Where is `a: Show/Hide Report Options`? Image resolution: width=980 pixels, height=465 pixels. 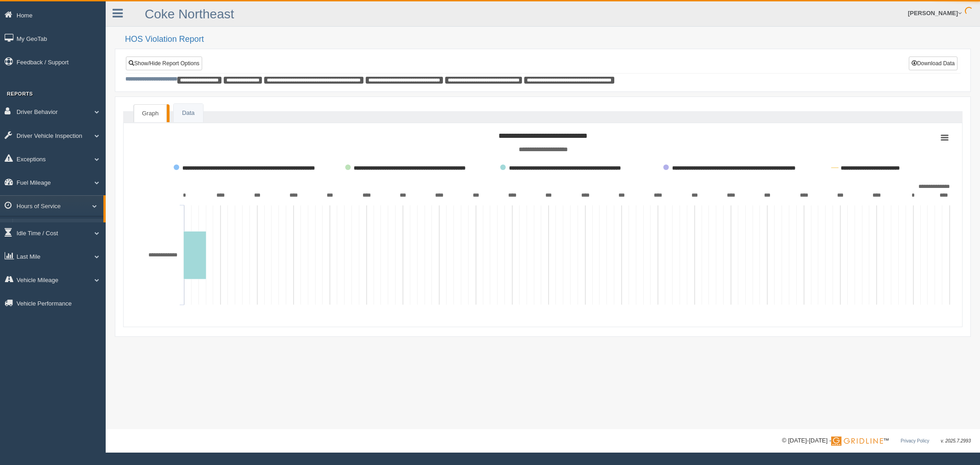 a: Show/Hide Report Options is located at coordinates (164, 63).